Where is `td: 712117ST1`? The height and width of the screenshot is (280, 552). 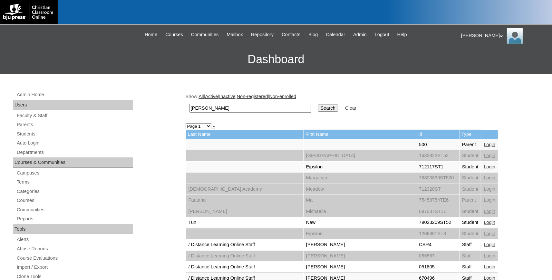 td: 712117ST1 is located at coordinates (437, 167).